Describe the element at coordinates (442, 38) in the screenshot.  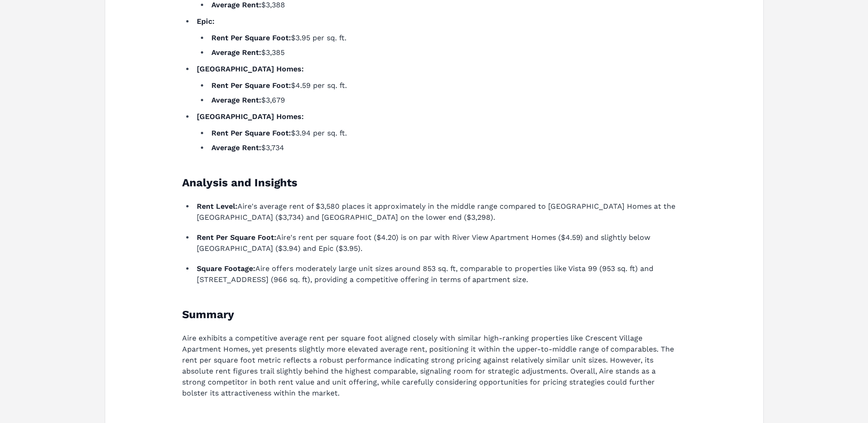
I see `li: $3.95 per sq. ft.` at that location.